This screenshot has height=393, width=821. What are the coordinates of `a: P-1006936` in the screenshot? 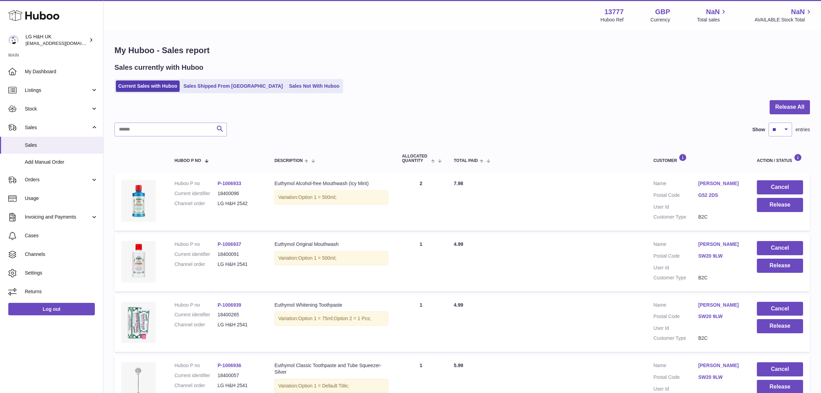 It's located at (229, 365).